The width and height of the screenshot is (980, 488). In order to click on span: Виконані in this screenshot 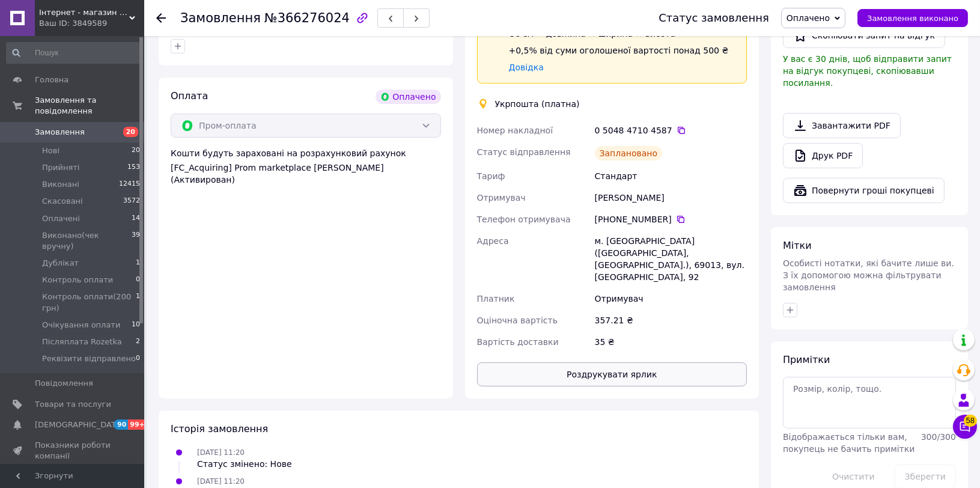, I will do `click(61, 185)`.